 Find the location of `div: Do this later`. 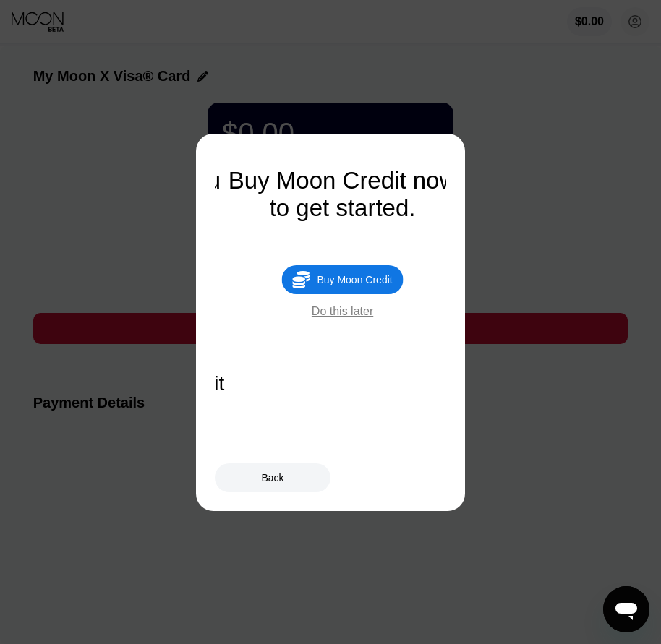

div: Do this later is located at coordinates (342, 311).